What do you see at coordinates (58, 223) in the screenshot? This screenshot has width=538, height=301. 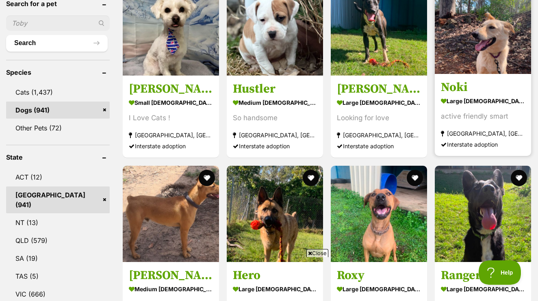 I see `a: NT (13)` at bounding box center [58, 223].